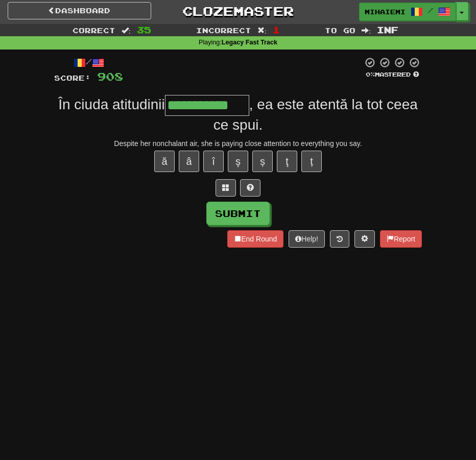 The width and height of the screenshot is (476, 460). What do you see at coordinates (315, 115) in the screenshot?
I see `span: , ea este atentă la tot ceea ce spui.` at bounding box center [315, 115].